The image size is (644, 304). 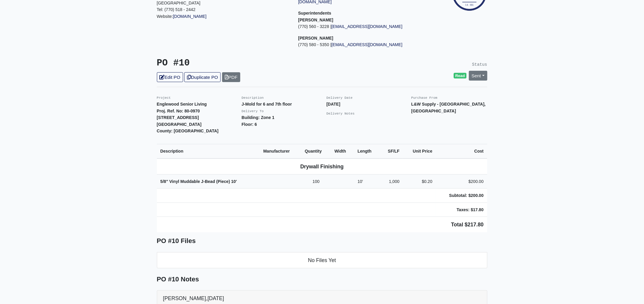 What do you see at coordinates (170, 77) in the screenshot?
I see `a: Edit PO` at bounding box center [170, 77].